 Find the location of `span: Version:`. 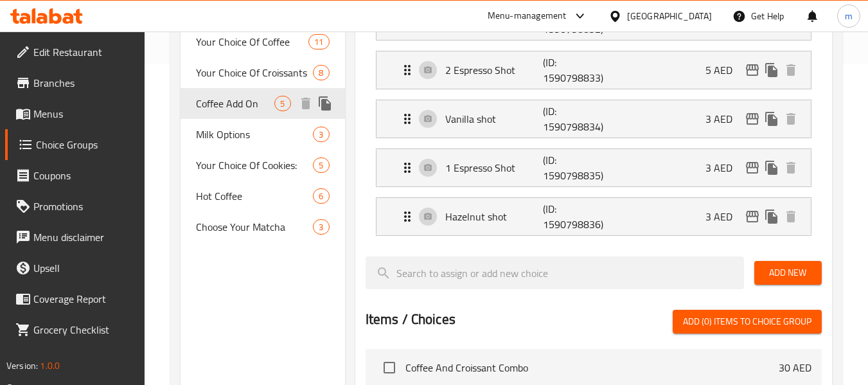

span: Version: is located at coordinates (22, 365).